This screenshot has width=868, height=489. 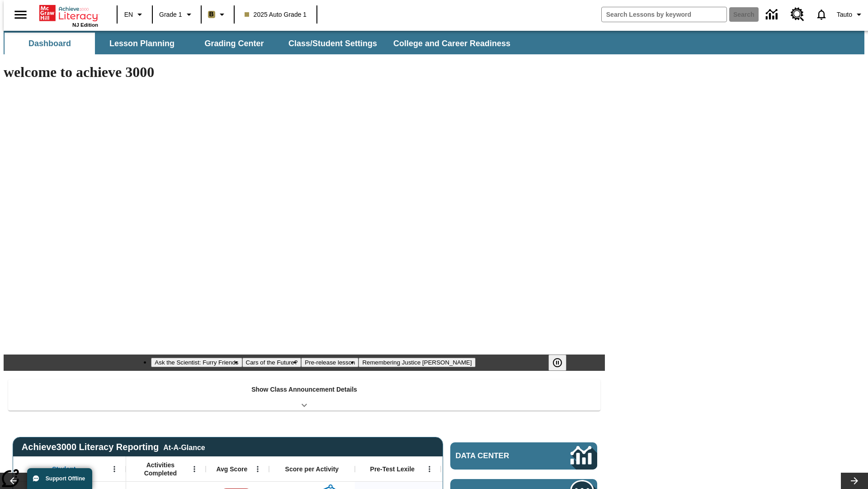 I want to click on button: Grading Center, so click(x=234, y=44).